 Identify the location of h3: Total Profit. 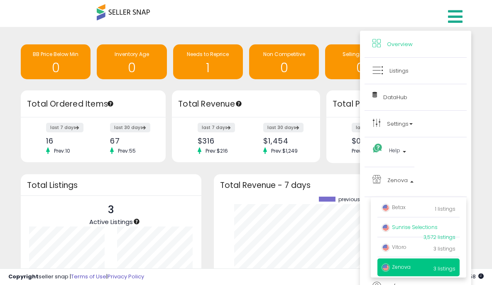
(399, 104).